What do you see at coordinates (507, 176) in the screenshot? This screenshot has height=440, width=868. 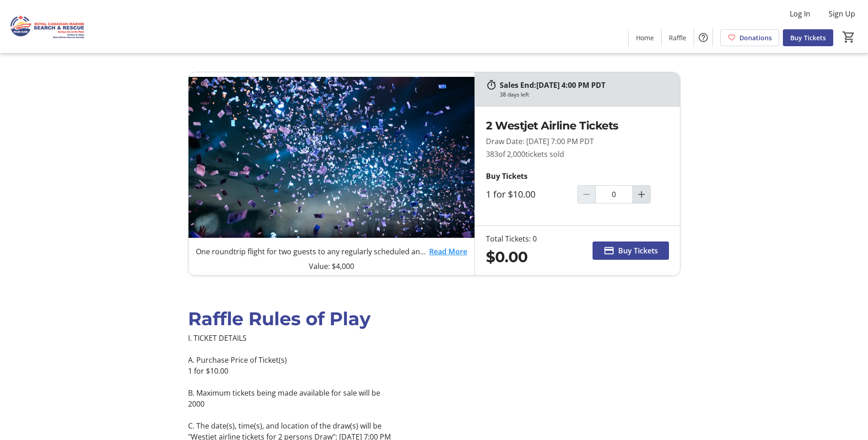 I see `strong: Buy Tickets` at bounding box center [507, 176].